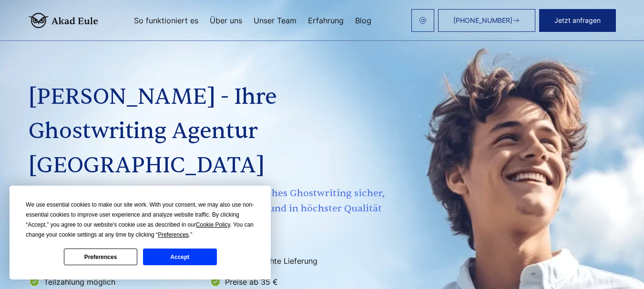 The width and height of the screenshot is (644, 289). Describe the element at coordinates (140, 233) in the screenshot. I see `div: Cookie Consent Prompt` at that location.